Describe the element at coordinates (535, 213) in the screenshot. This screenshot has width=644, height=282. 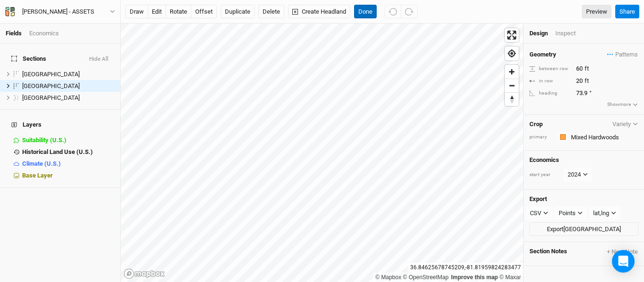
I see `div: CSV` at that location.